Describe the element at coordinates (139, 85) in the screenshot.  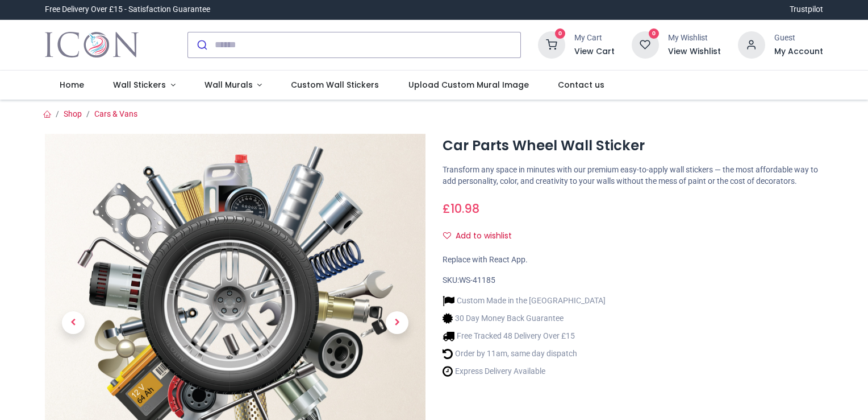
I see `span: Wall Stickers` at that location.